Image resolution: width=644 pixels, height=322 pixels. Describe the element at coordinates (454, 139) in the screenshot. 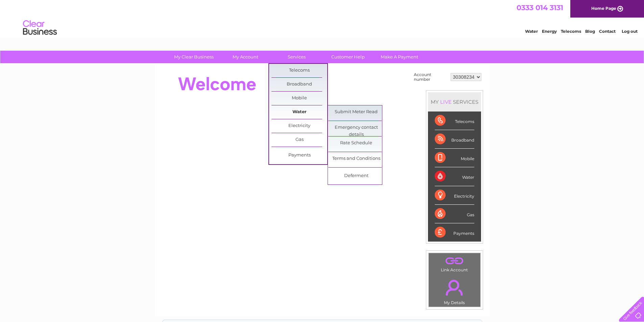

I see `div: Broadband` at that location.